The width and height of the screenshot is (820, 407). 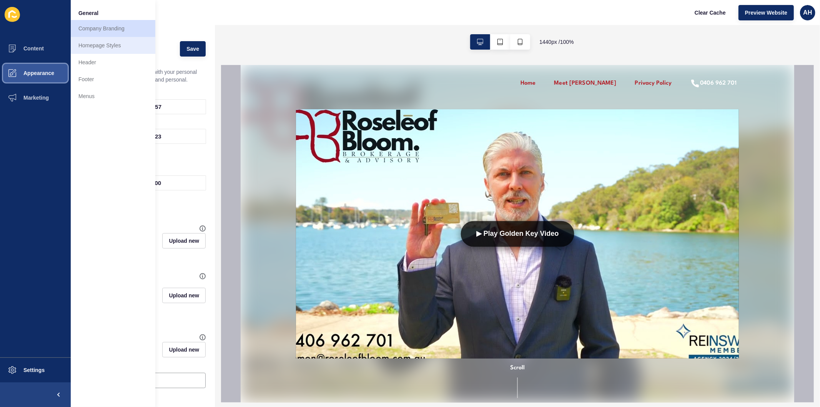 What do you see at coordinates (557, 42) in the screenshot?
I see `span: 1440 px / 100 %` at bounding box center [557, 42].